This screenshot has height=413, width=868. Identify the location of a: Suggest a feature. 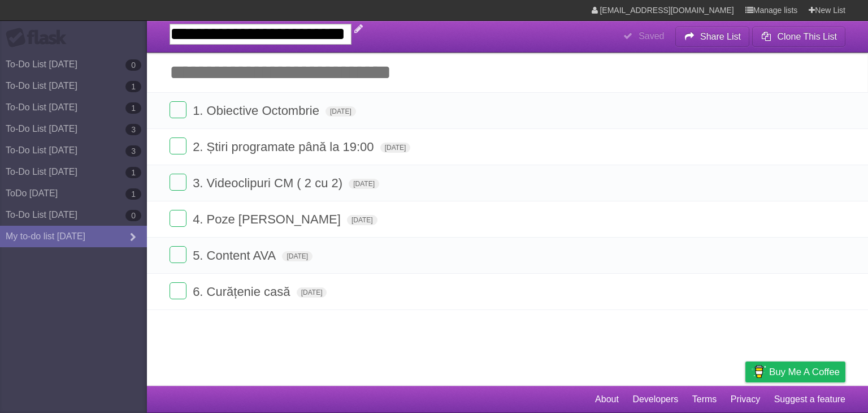
(810, 399).